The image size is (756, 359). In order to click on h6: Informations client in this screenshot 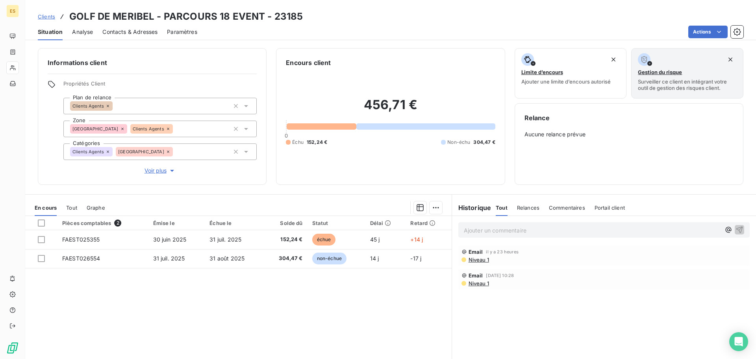, I will do `click(152, 63)`.